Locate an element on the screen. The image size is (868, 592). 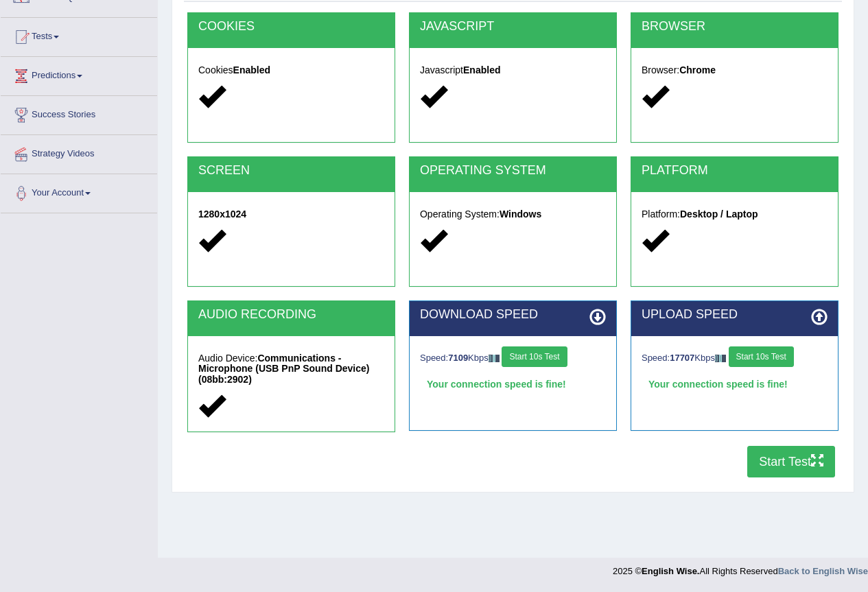
a: Predictions is located at coordinates (79, 74).